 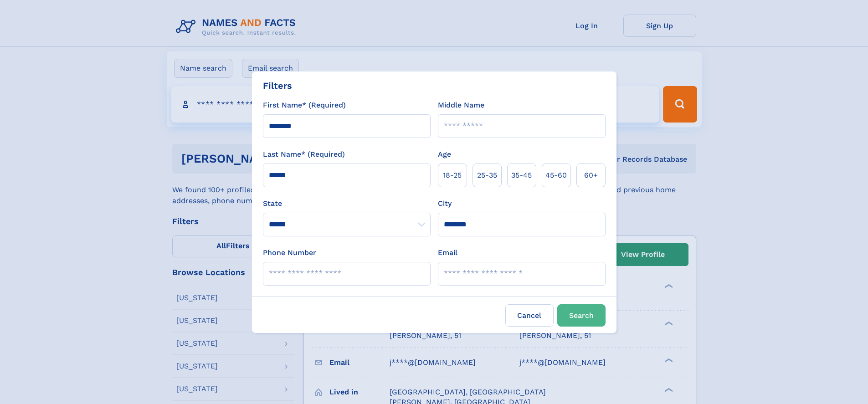 I want to click on span: 60+, so click(x=591, y=175).